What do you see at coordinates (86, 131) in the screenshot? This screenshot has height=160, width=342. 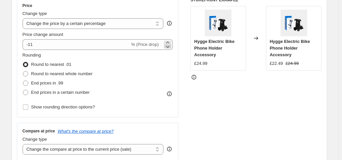 I see `button: What's the compare at price?` at bounding box center [86, 131].